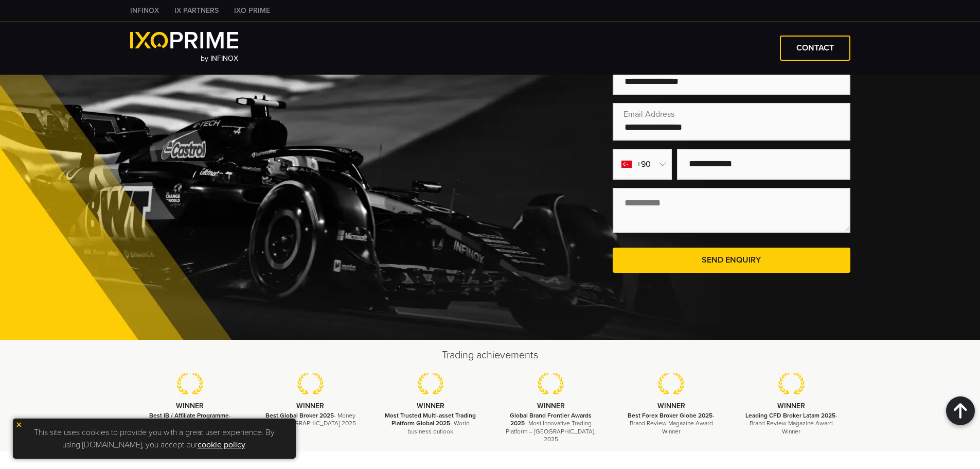  I want to click on span: by INFINOX, so click(219, 58).